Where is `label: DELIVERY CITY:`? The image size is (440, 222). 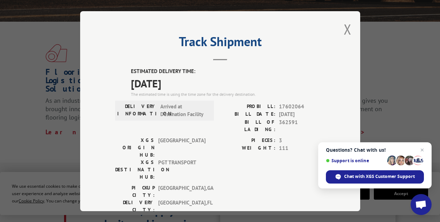 label: DELIVERY CITY: is located at coordinates (135, 206).